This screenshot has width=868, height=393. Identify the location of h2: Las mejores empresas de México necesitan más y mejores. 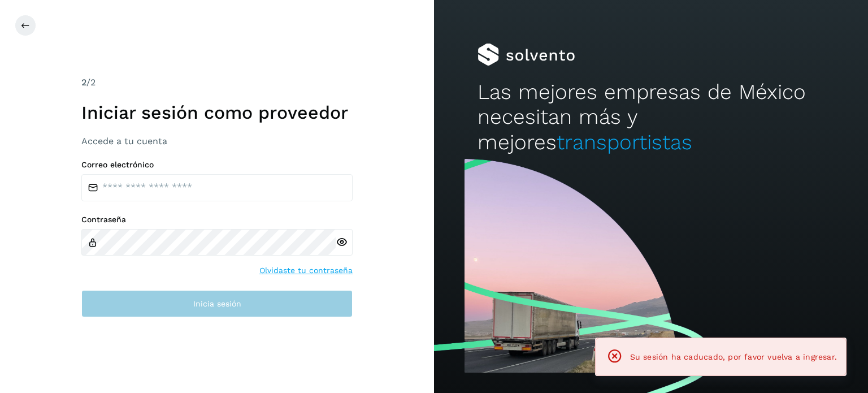
(651, 117).